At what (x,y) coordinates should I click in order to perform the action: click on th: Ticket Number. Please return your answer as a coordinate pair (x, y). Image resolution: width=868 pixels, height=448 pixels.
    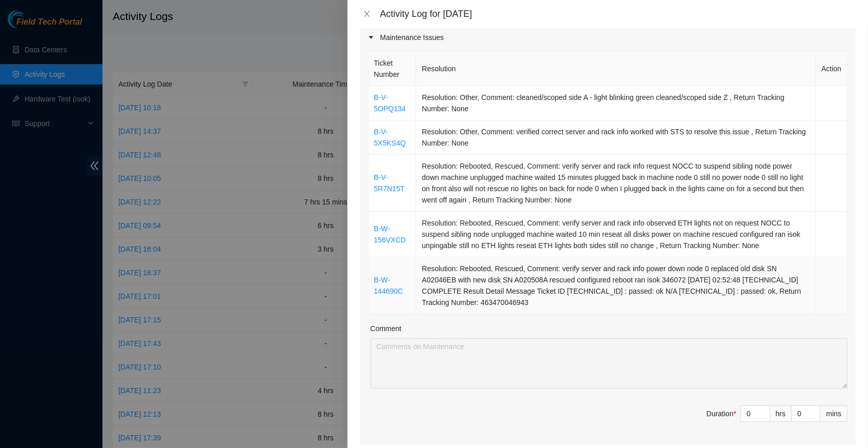
    Looking at the image, I should click on (392, 69).